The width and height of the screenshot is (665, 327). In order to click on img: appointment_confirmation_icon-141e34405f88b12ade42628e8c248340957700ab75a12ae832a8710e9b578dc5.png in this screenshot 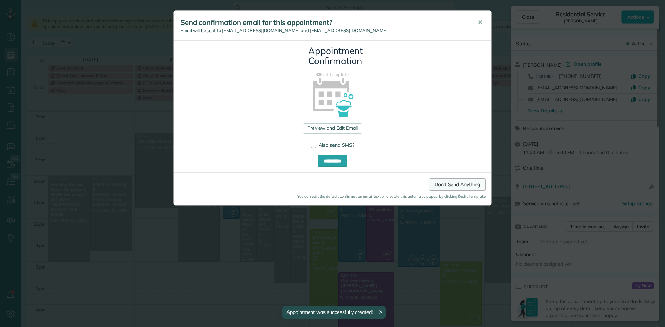, I will do `click(332, 96)`.